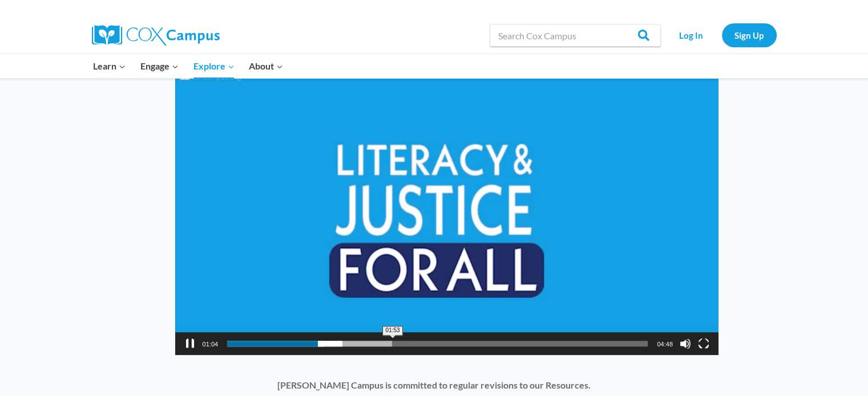  I want to click on button: Child menu of Engage, so click(159, 66).